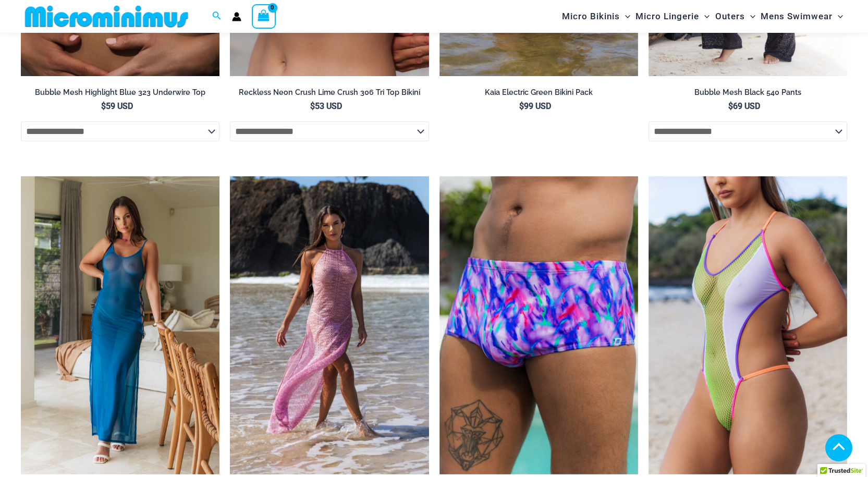  Describe the element at coordinates (539, 325) in the screenshot. I see `a: Bondi Island Dream 007 Trunk 01Bondi Island Dream 007 Trunk 03Bondi Island Dream 007 Trunk 03` at that location.